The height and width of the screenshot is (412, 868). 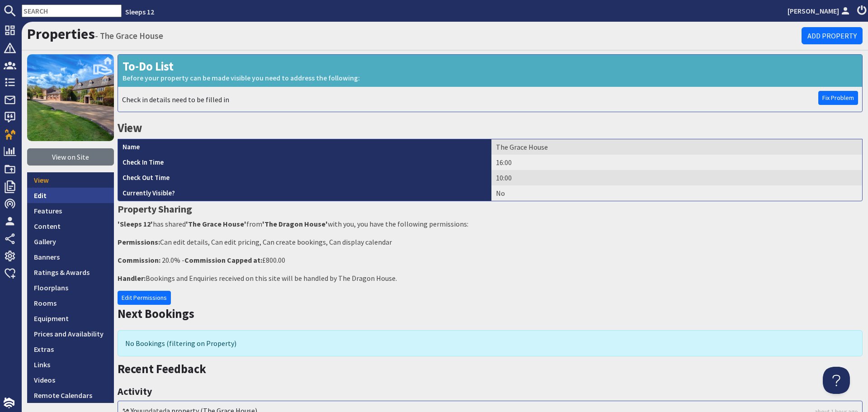 I want to click on input: SEARCH, so click(x=71, y=11).